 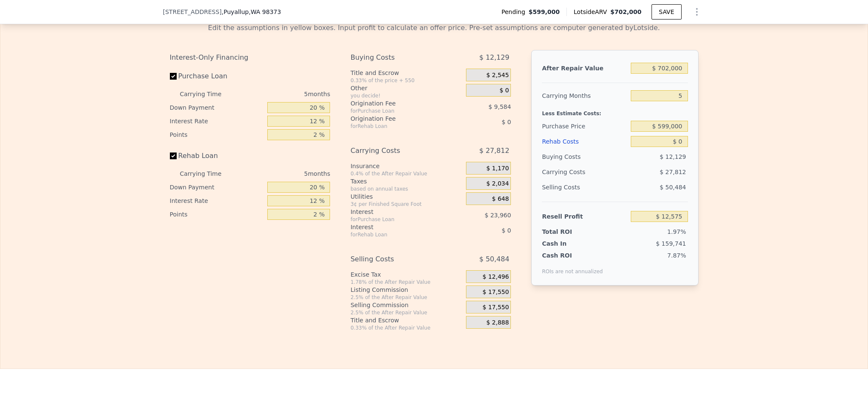 What do you see at coordinates (406, 305) in the screenshot?
I see `div: Selling Commission` at bounding box center [406, 305].